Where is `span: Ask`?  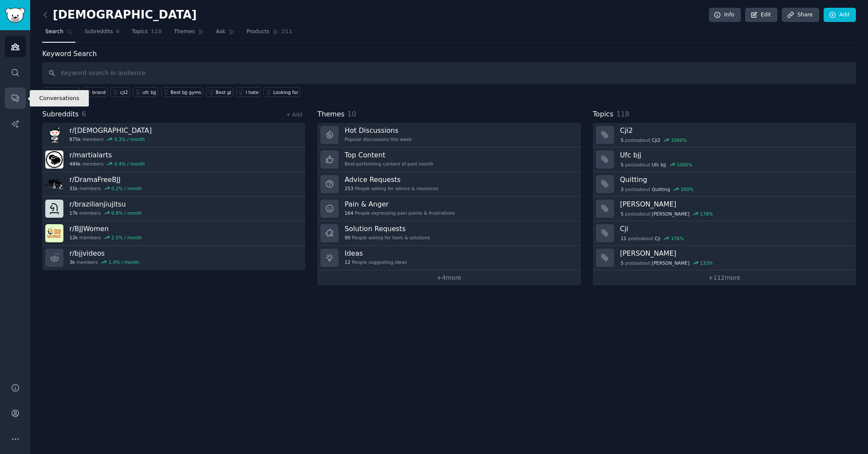 span: Ask is located at coordinates (221, 32).